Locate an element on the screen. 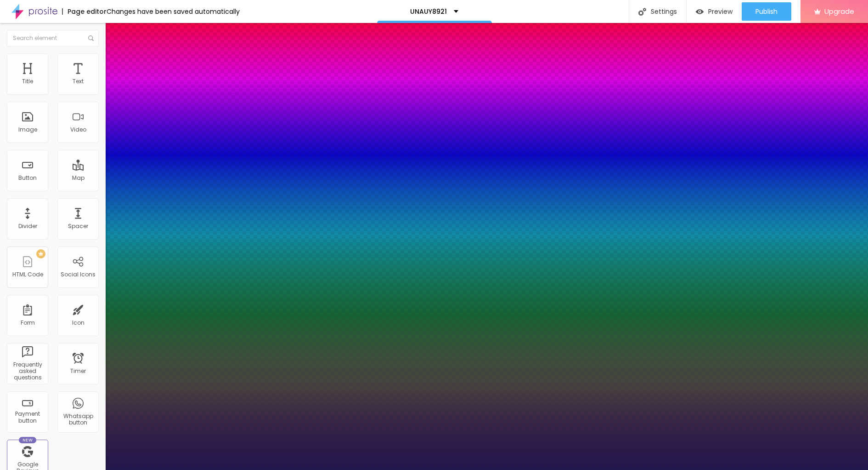  button: Preview is located at coordinates (714, 11).